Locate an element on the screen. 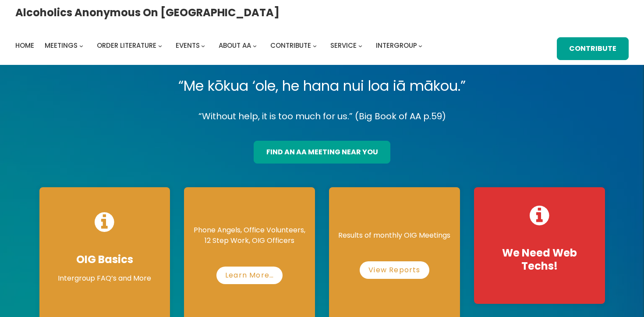  span: Intergroup is located at coordinates (397, 45).